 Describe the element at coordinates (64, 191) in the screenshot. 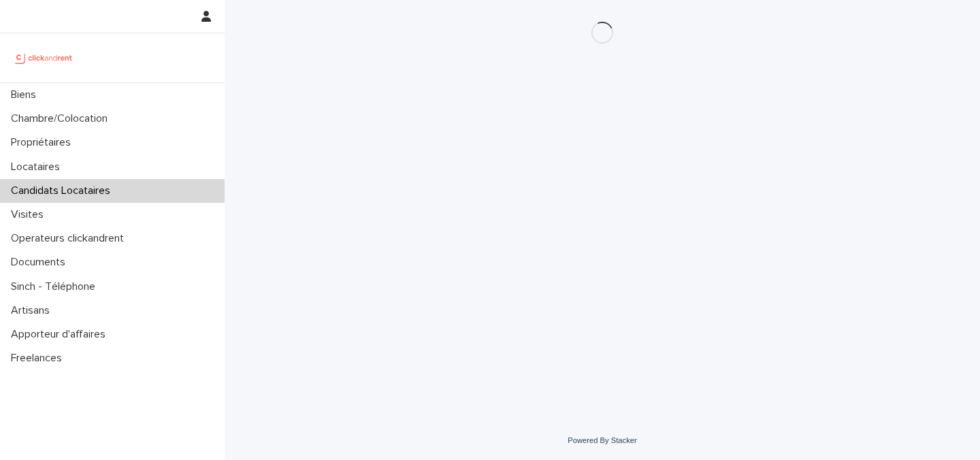

I see `p: Candidats Locataires` at that location.